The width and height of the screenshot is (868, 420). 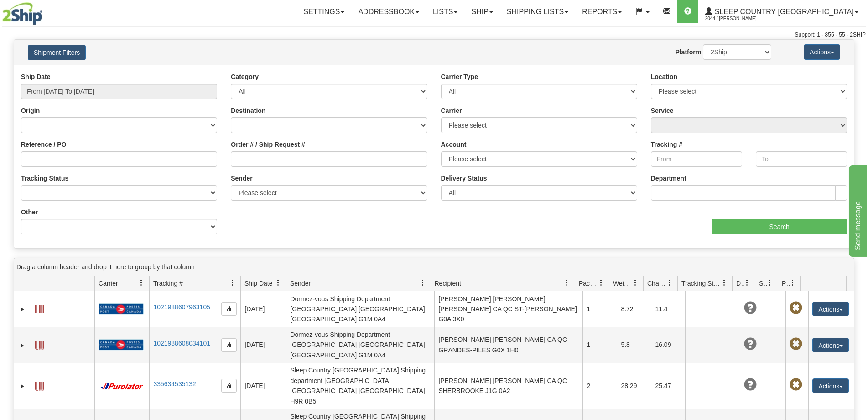 I want to click on input: From, so click(x=696, y=159).